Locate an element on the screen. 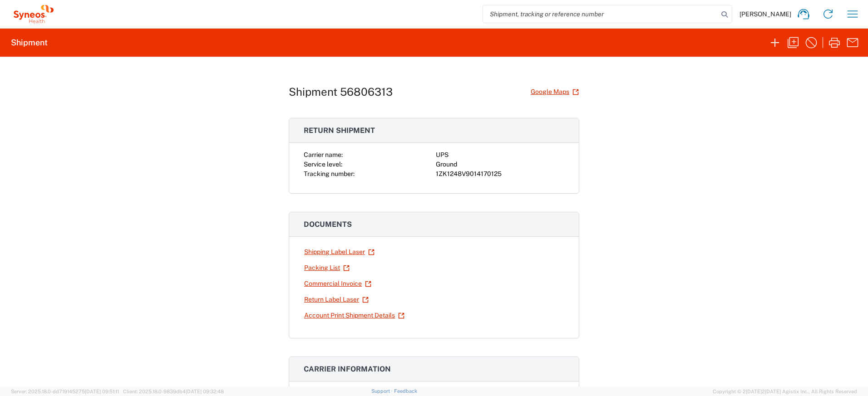 The image size is (868, 396). a: Shipping Label Laser is located at coordinates (339, 252).